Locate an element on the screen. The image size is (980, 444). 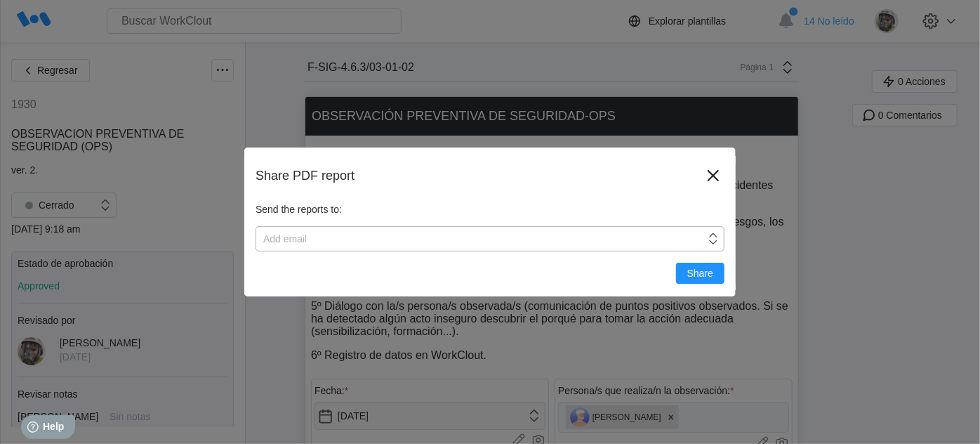
div: Share PDF report is located at coordinates (479, 176).